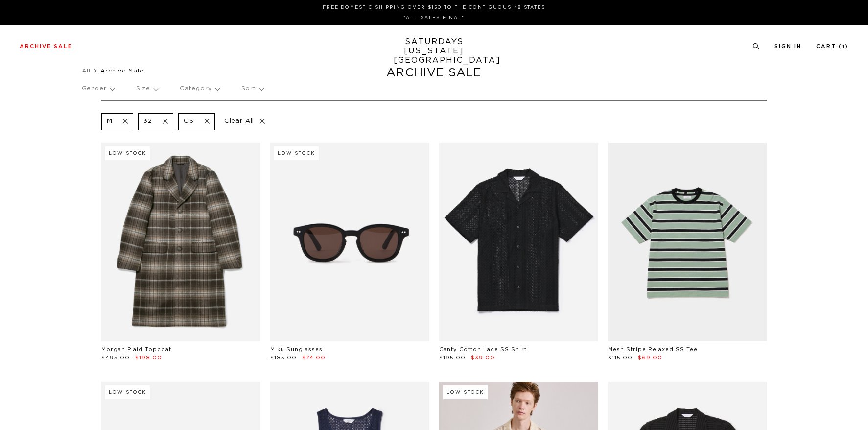 This screenshot has height=430, width=868. Describe the element at coordinates (98, 89) in the screenshot. I see `p: Gender` at that location.